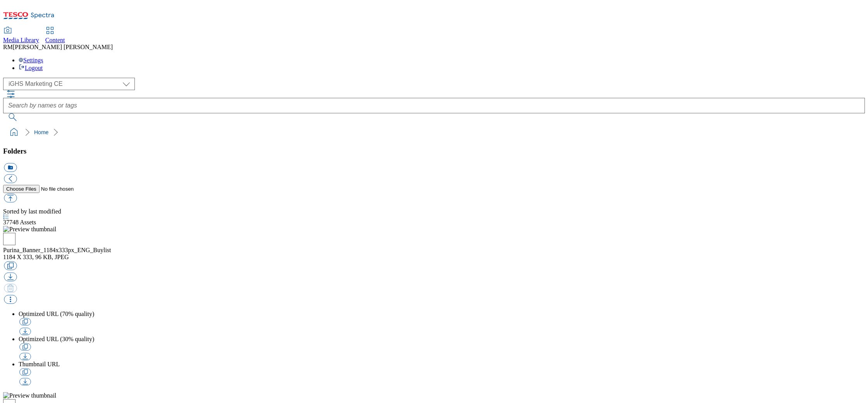 This screenshot has height=403, width=868. What do you see at coordinates (39, 364) in the screenshot?
I see `span: Thumbnail URL` at bounding box center [39, 364].